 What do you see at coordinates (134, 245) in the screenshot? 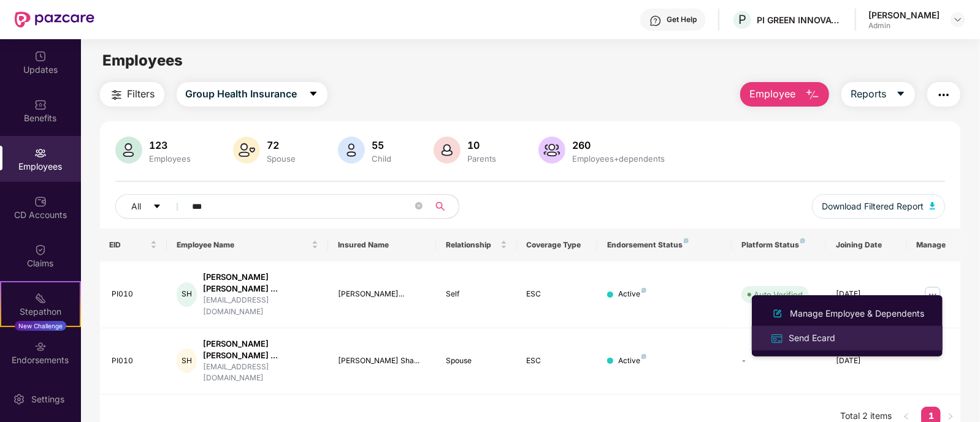
I see `th: EID` at bounding box center [134, 245].